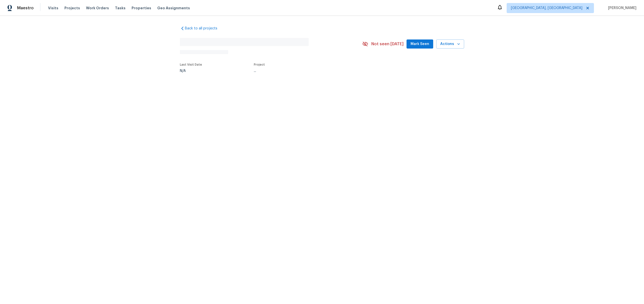  I want to click on span: Last Visit Date, so click(191, 65).